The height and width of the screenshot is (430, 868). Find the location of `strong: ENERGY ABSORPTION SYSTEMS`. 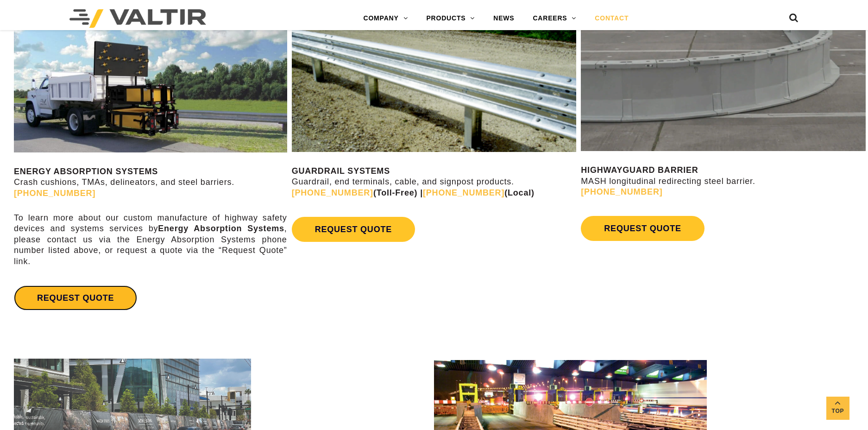

strong: ENERGY ABSORPTION SYSTEMS is located at coordinates (86, 171).